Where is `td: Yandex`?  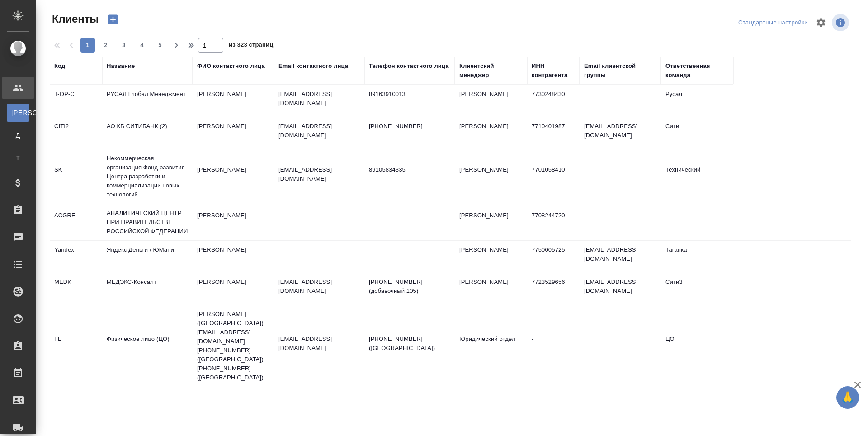
td: Yandex is located at coordinates (76, 257).